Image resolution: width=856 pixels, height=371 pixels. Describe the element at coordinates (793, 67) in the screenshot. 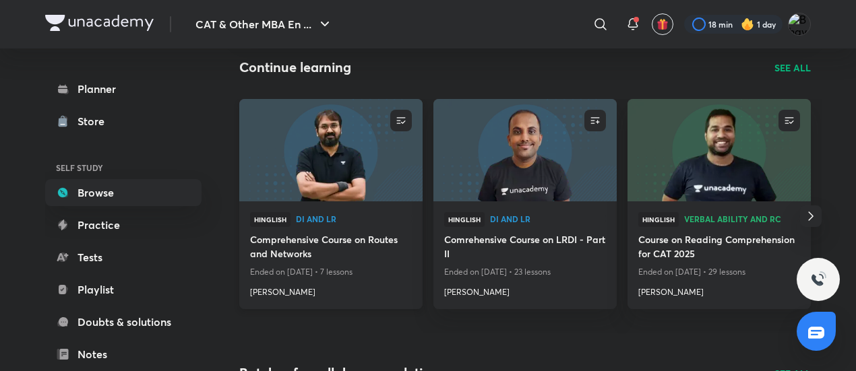

I see `a: SEE ALL` at that location.